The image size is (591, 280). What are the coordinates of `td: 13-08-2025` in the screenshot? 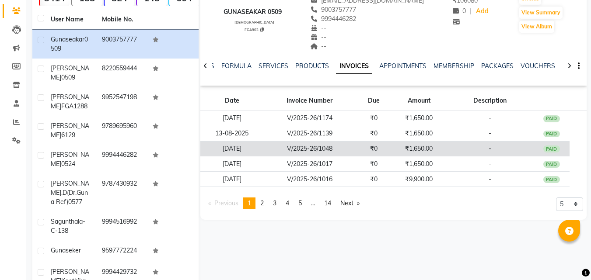 It's located at (232, 133).